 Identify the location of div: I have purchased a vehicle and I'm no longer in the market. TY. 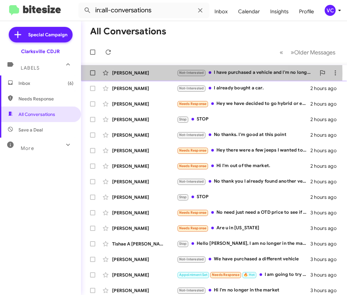
(246, 73).